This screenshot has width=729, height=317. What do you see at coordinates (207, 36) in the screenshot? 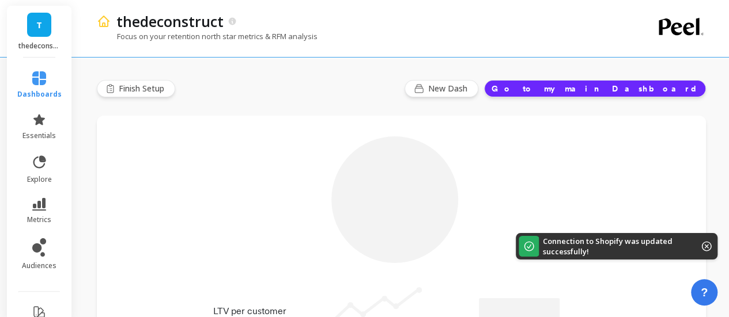
I see `p: Focus on your retention north star metrics & RFM analysis` at bounding box center [207, 36].